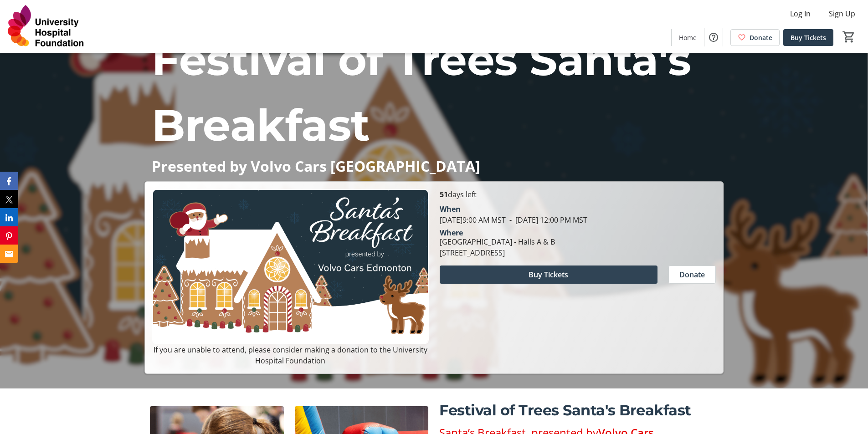  Describe the element at coordinates (692, 275) in the screenshot. I see `button: Donate` at that location.